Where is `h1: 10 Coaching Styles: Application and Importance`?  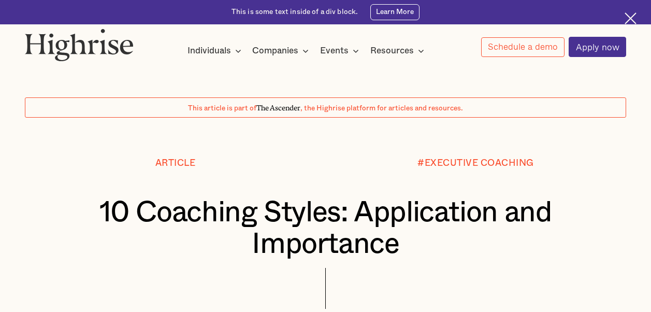 h1: 10 Coaching Styles: Application and Importance is located at coordinates (326, 228).